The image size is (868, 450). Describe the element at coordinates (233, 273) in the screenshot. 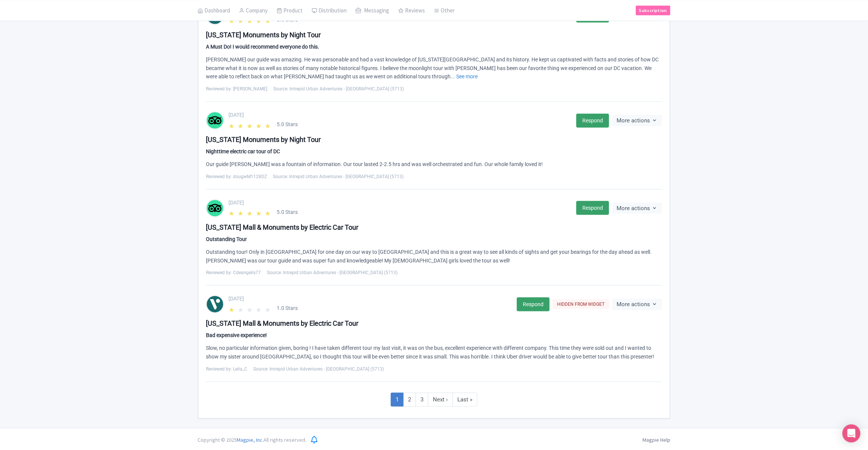

I see `span: Reviewed by: Cdeangelis77` at that location.